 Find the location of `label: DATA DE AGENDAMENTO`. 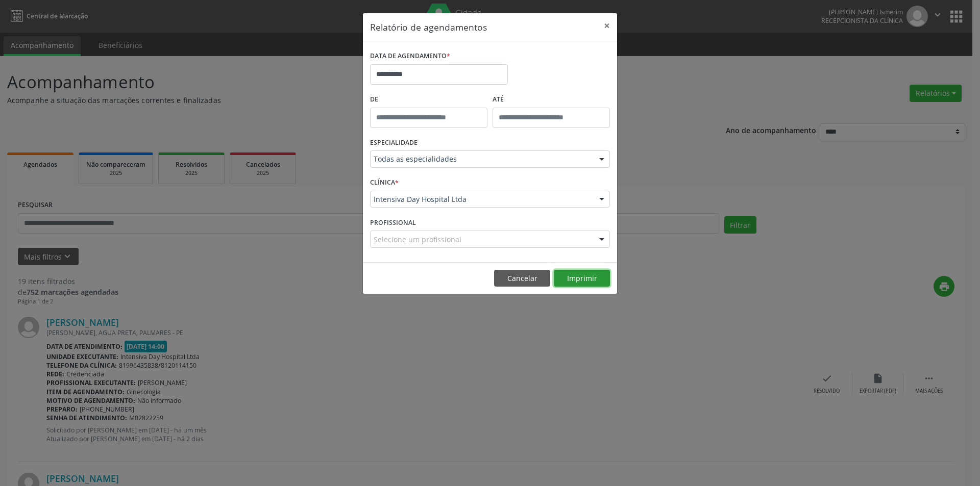

label: DATA DE AGENDAMENTO is located at coordinates (409, 56).